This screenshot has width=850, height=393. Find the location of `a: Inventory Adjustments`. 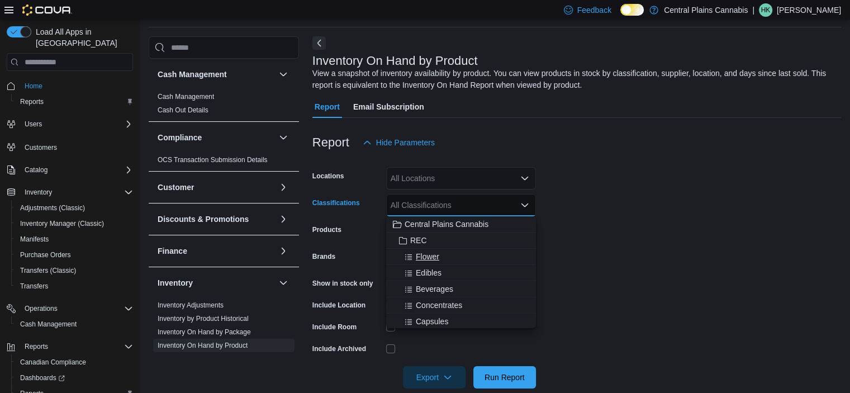

a: Inventory Adjustments is located at coordinates (191, 305).